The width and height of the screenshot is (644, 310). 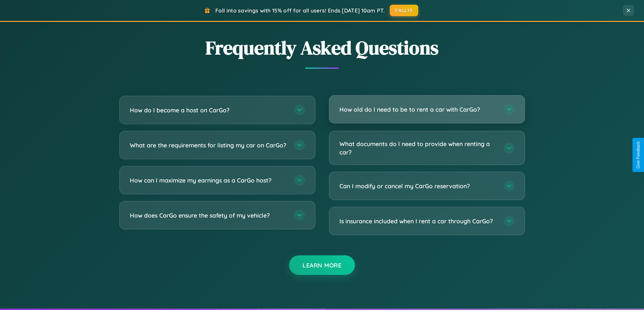 What do you see at coordinates (418, 148) in the screenshot?
I see `h3: What documents do I need to provide when renting a car?` at bounding box center [418, 148].